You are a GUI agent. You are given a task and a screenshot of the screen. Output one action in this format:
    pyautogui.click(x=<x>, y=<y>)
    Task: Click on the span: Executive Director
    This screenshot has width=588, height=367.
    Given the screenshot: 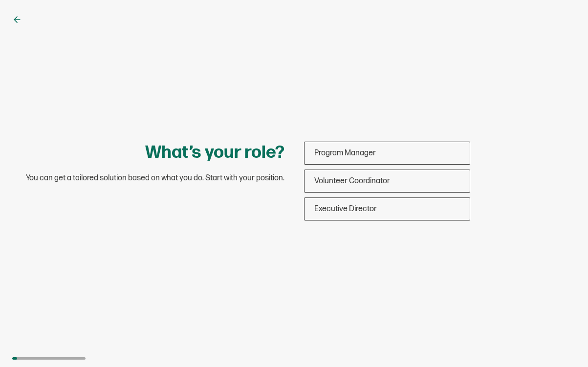 What is the action you would take?
    pyautogui.click(x=346, y=209)
    